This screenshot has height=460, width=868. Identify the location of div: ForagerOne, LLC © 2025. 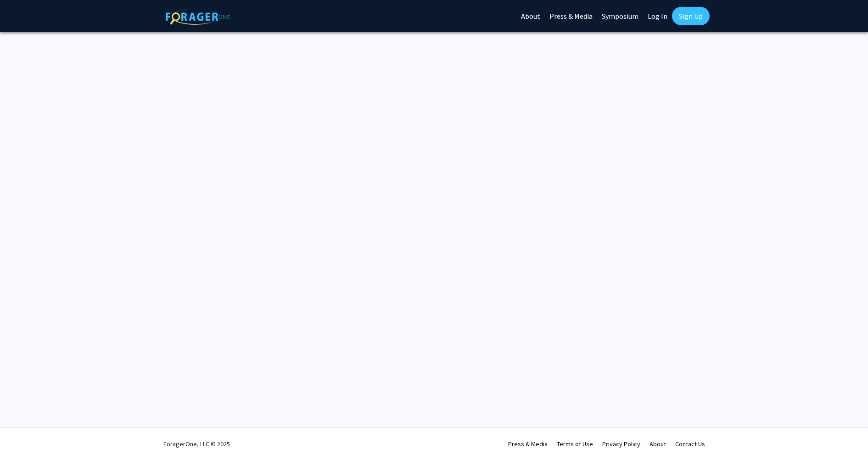
(196, 444).